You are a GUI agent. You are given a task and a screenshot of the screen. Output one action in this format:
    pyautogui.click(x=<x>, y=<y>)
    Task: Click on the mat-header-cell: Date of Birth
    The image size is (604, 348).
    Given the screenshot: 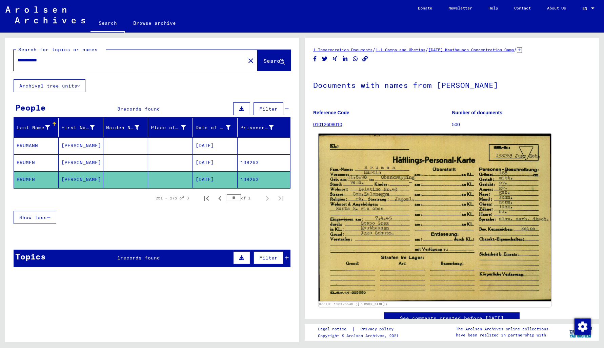 What is the action you would take?
    pyautogui.click(x=215, y=127)
    